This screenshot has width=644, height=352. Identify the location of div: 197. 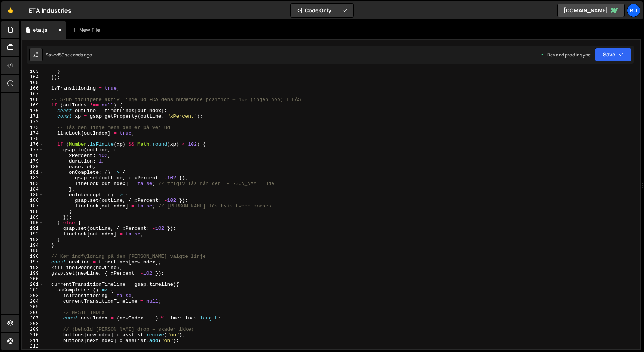
(33, 262).